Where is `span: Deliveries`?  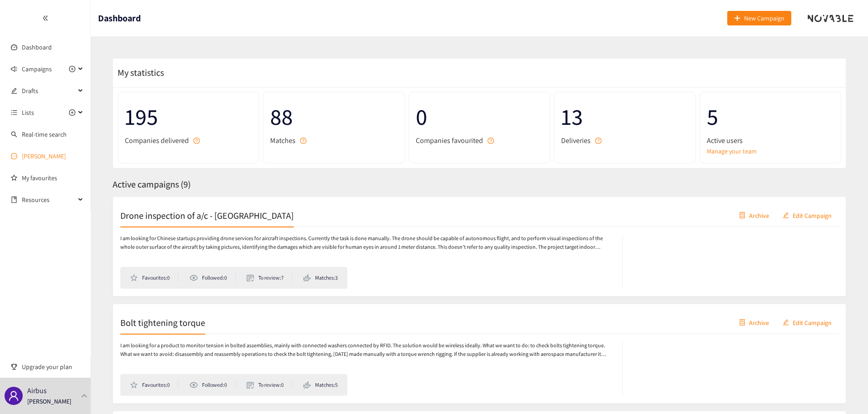
span: Deliveries is located at coordinates (576, 140).